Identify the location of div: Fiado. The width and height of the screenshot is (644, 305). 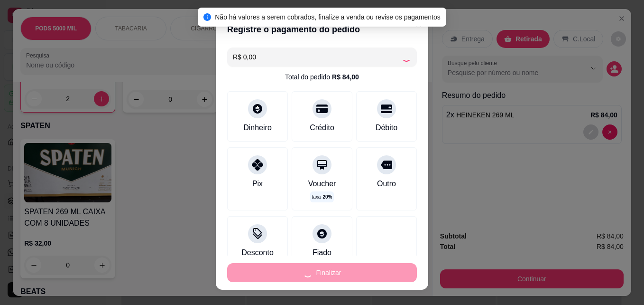
(322, 252).